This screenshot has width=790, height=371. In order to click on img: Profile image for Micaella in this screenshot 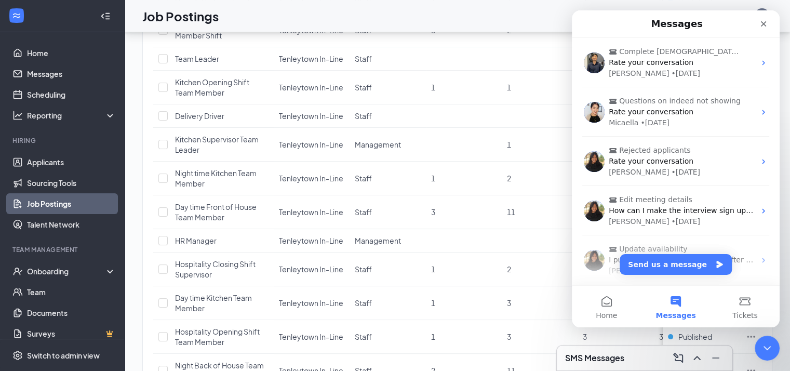, I will do `click(22, 102)`.